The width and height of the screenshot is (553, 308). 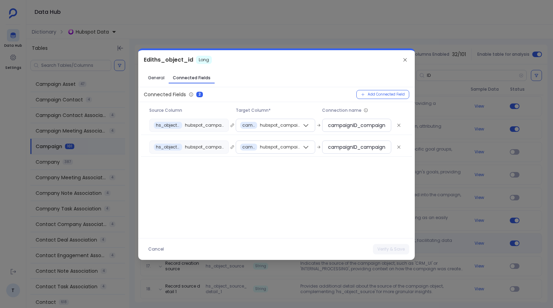 I want to click on span: General, so click(x=156, y=78).